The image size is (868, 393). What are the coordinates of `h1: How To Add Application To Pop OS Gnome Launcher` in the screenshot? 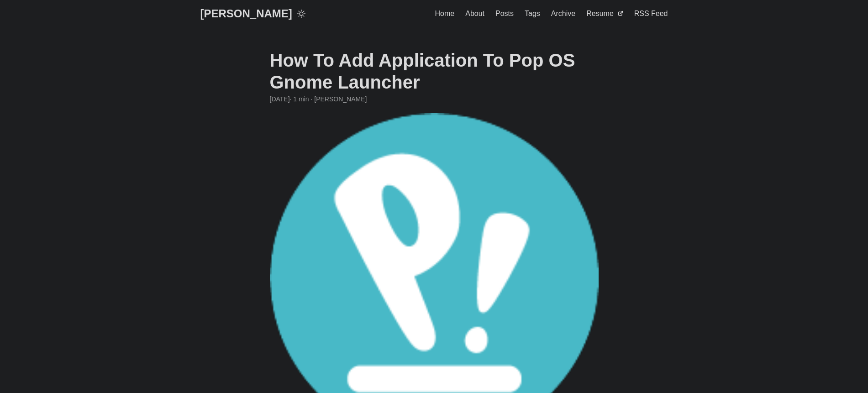 It's located at (434, 71).